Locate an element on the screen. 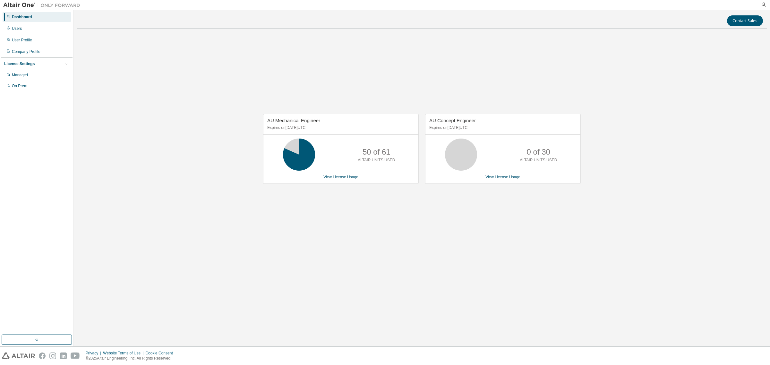 This screenshot has height=365, width=770. p: © 2025 Altair Engineering, Inc. All Rights Reserved. is located at coordinates (131, 358).